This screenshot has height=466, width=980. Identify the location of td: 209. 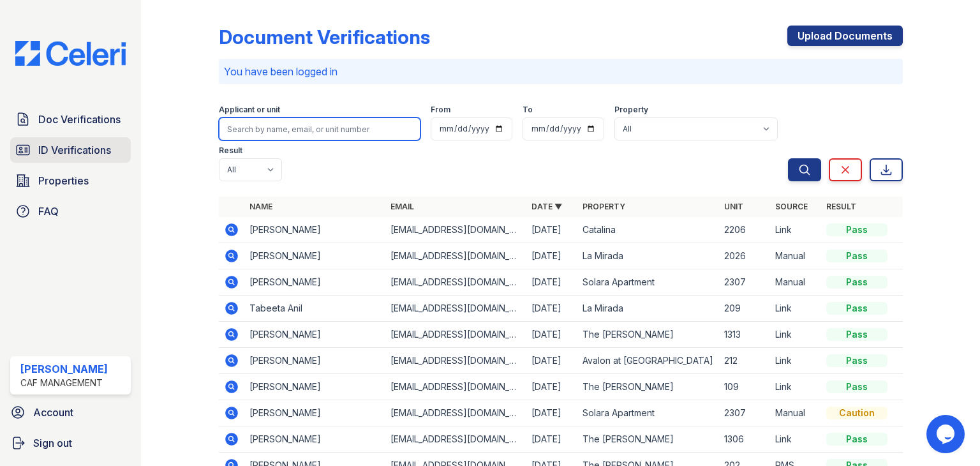
(745, 308).